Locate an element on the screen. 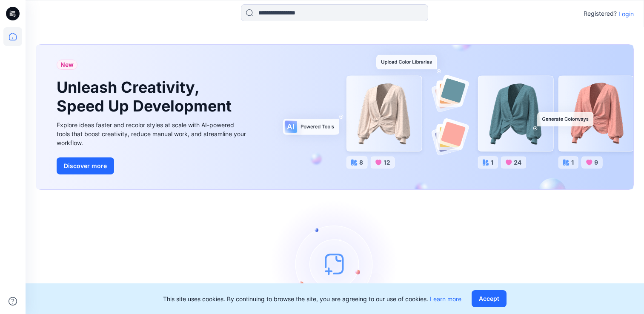 The width and height of the screenshot is (644, 314). h1: Unleash Creativity, Speed Up Development is located at coordinates (146, 97).